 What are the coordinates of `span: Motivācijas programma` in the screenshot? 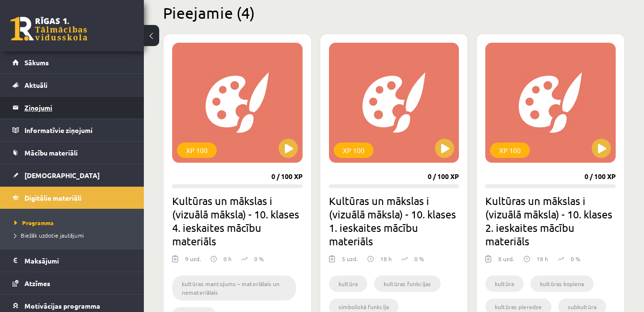 It's located at (63, 306).